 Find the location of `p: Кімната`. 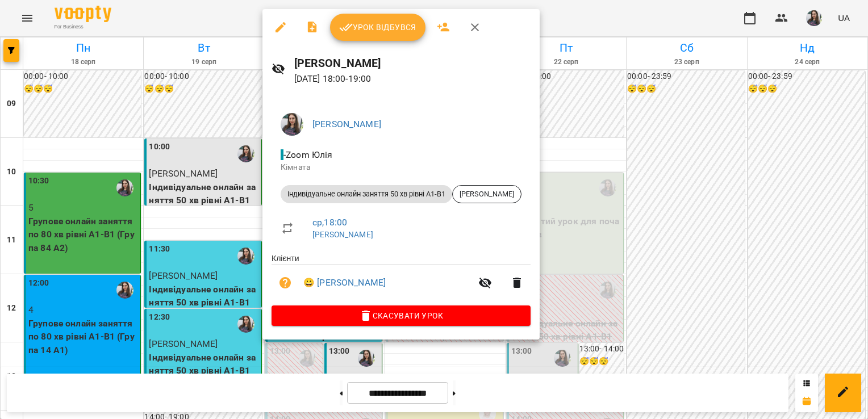

p: Кімната is located at coordinates (401, 167).